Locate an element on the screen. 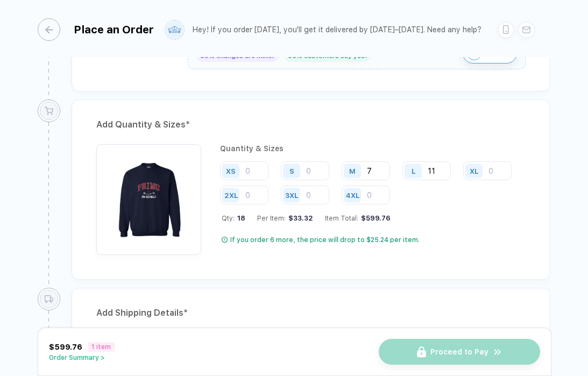 This screenshot has height=376, width=588. span: 18 is located at coordinates (240, 218).